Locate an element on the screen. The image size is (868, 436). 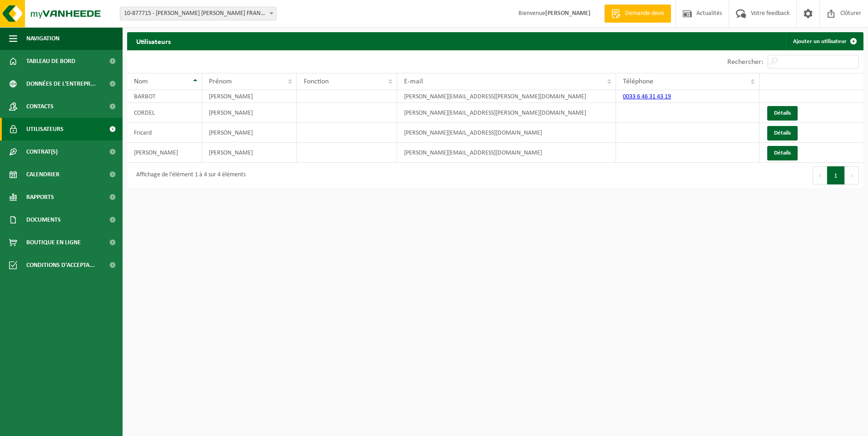
td: CORDEL is located at coordinates (165, 113).